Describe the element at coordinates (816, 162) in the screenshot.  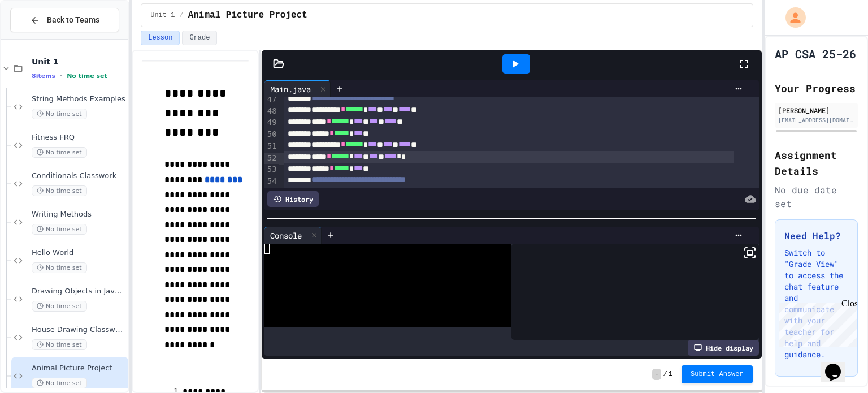
I see `h2: Assignment Details` at that location.